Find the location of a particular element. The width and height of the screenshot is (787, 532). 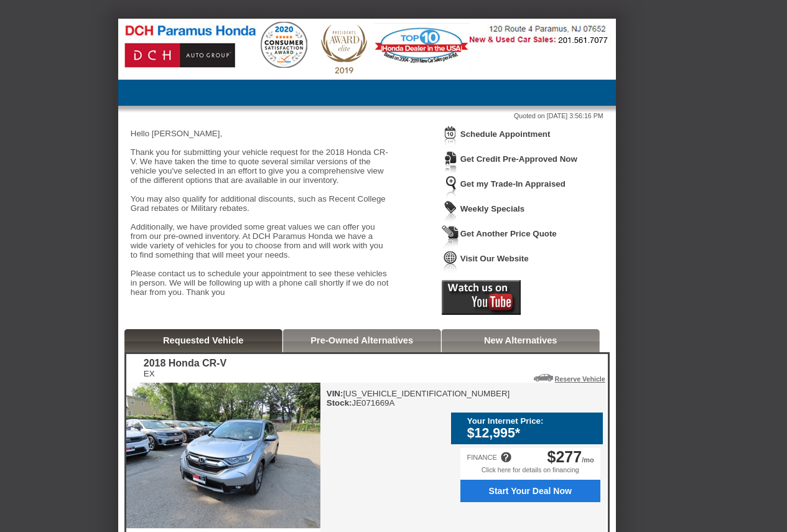

b: Stock: is located at coordinates (339, 403).